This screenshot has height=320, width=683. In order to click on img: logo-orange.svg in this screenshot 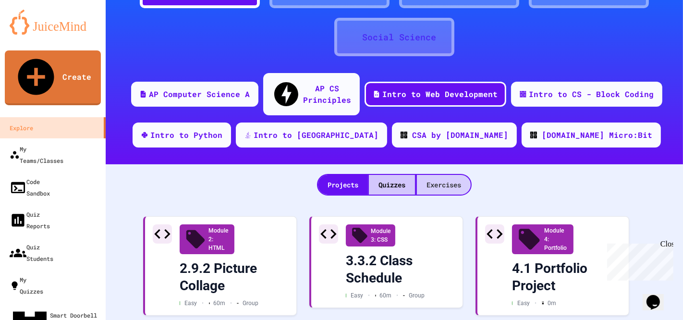, I will do `click(53, 22)`.